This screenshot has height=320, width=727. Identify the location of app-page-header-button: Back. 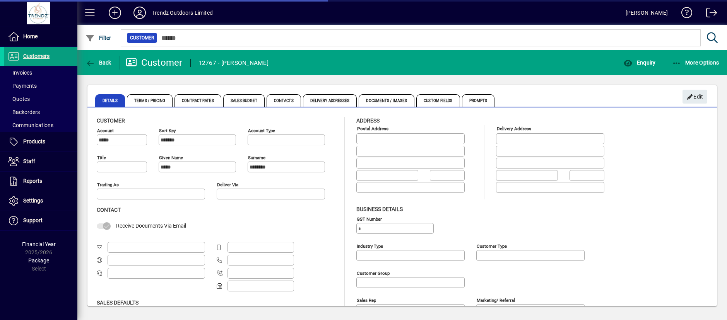
(99, 63).